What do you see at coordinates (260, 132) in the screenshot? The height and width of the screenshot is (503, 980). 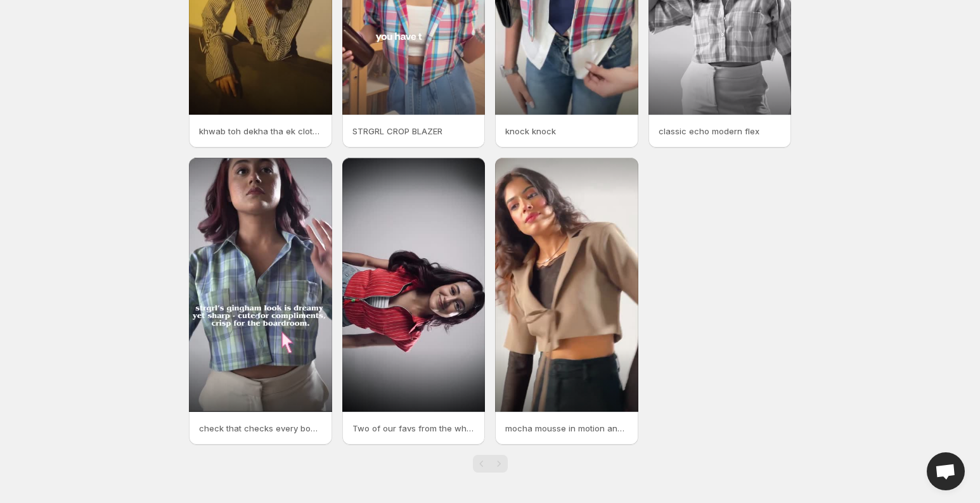 I see `p: khwab toh dekha tha ek clothing brand own karne ka` at bounding box center [260, 132].